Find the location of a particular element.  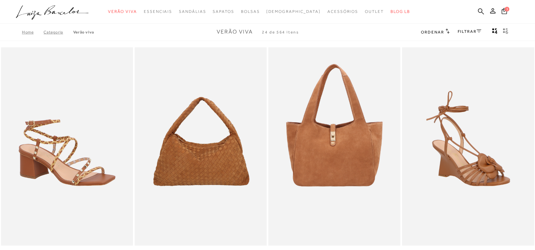

span: Acessórios is located at coordinates (343, 11).